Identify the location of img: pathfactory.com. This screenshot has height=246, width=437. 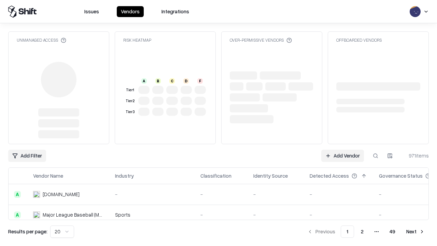
(37, 194).